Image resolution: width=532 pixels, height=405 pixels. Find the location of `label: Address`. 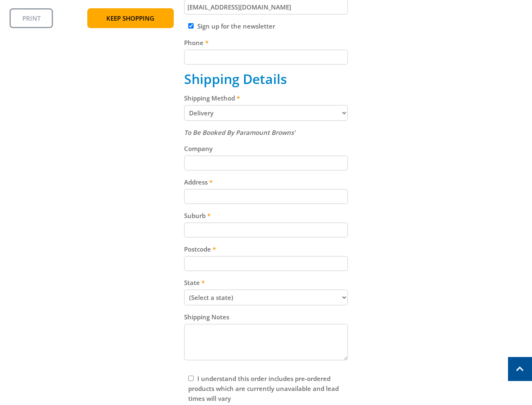

label: Address is located at coordinates (266, 182).